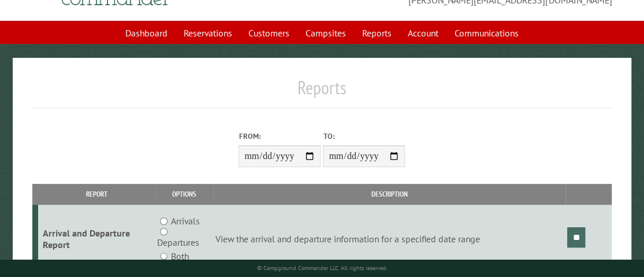 The height and width of the screenshot is (277, 644). Describe the element at coordinates (24, 35) in the screenshot. I see `img: website_grey.svg` at that location.